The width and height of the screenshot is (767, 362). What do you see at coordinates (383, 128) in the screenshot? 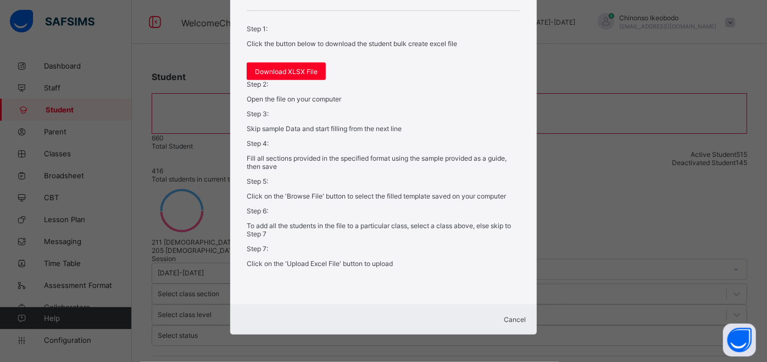
I see `p: Skip sample Data and start filling from the next line` at bounding box center [383, 128].